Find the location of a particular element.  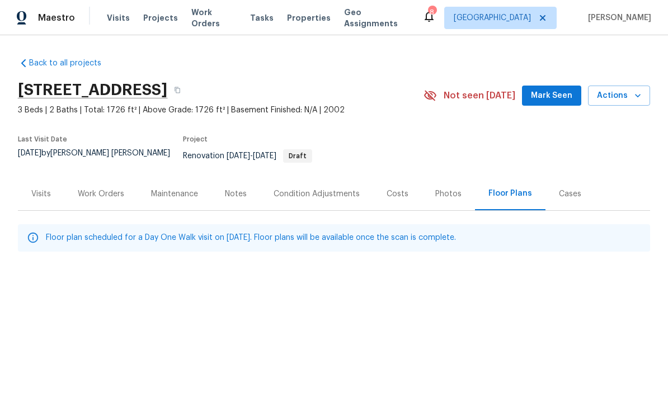

a: Back to all projects is located at coordinates (72, 63).